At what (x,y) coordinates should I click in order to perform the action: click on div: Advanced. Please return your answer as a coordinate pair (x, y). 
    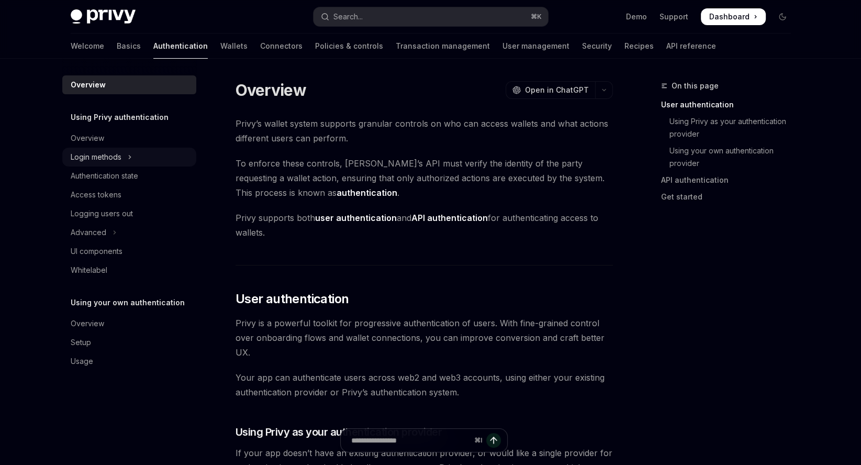
    Looking at the image, I should click on (88, 232).